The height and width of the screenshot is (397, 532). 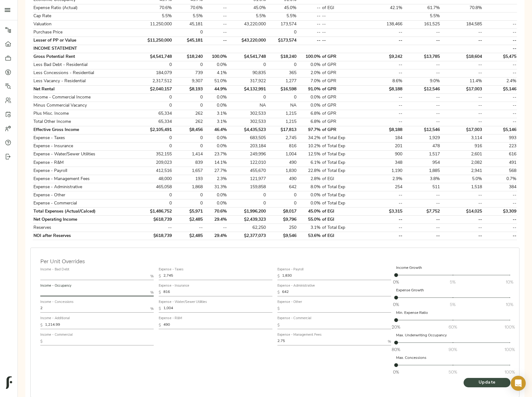 What do you see at coordinates (247, 41) in the screenshot?
I see `td: $43,220,000` at bounding box center [247, 41].